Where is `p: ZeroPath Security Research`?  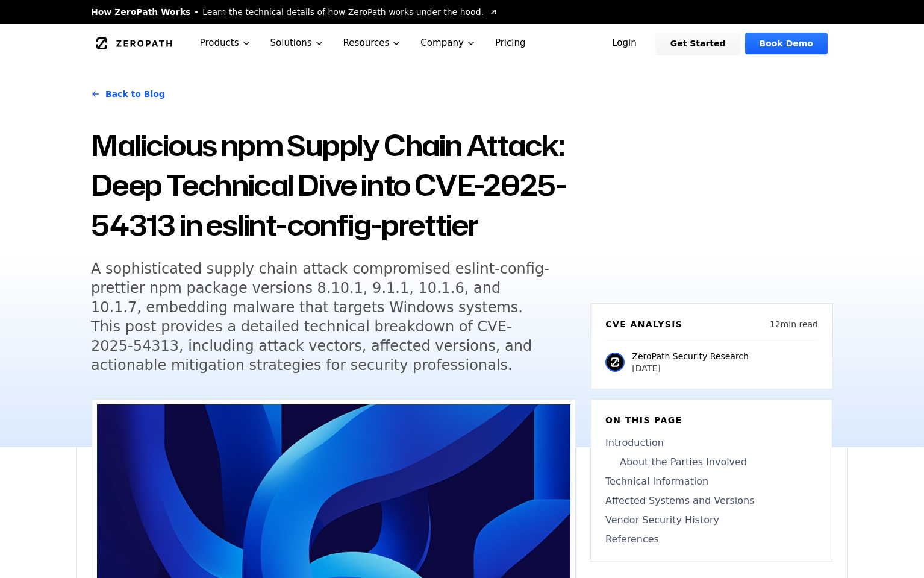 p: ZeroPath Security Research is located at coordinates (690, 356).